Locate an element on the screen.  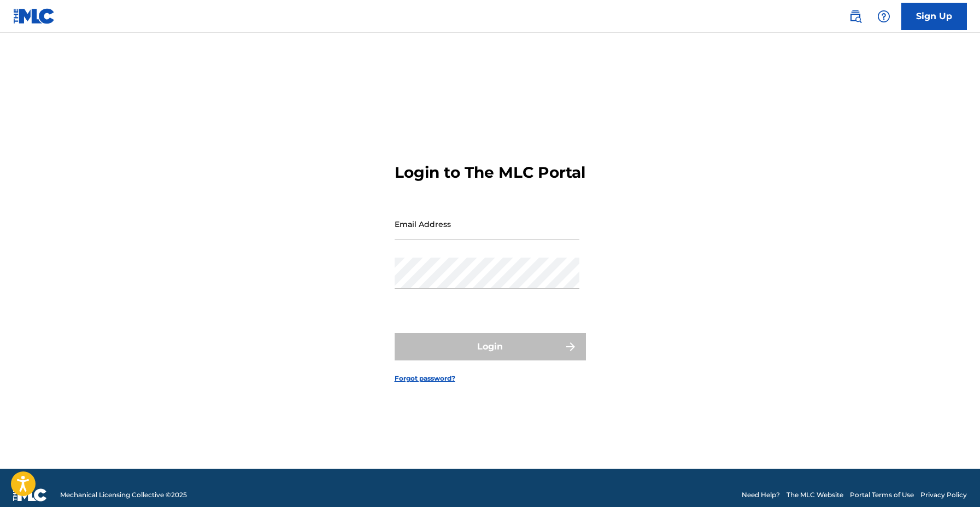
a: Portal Terms of Use is located at coordinates (882, 495).